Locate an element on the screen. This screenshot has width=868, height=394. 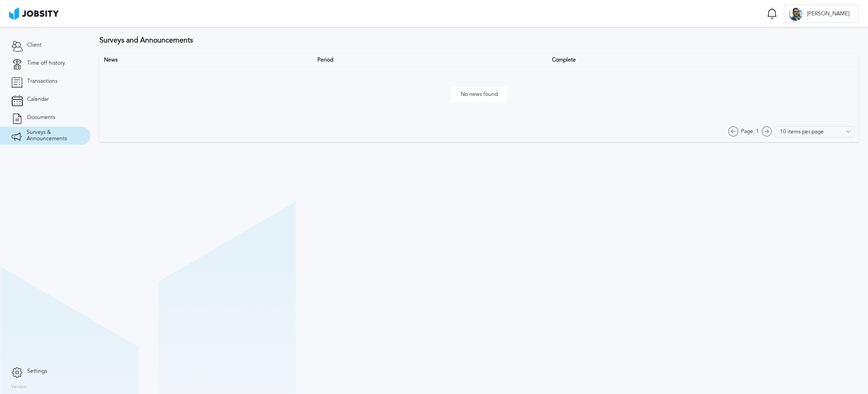
th: News is located at coordinates (206, 60).